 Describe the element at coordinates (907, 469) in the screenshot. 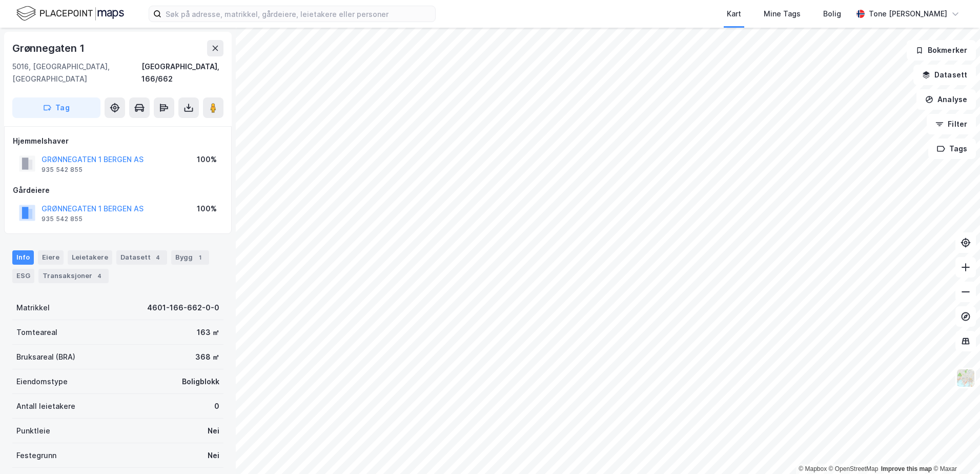

I see `a: Improve this map` at that location.